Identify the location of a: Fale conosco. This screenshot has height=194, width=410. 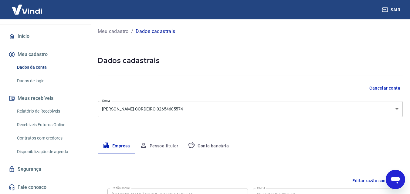
(45, 188).